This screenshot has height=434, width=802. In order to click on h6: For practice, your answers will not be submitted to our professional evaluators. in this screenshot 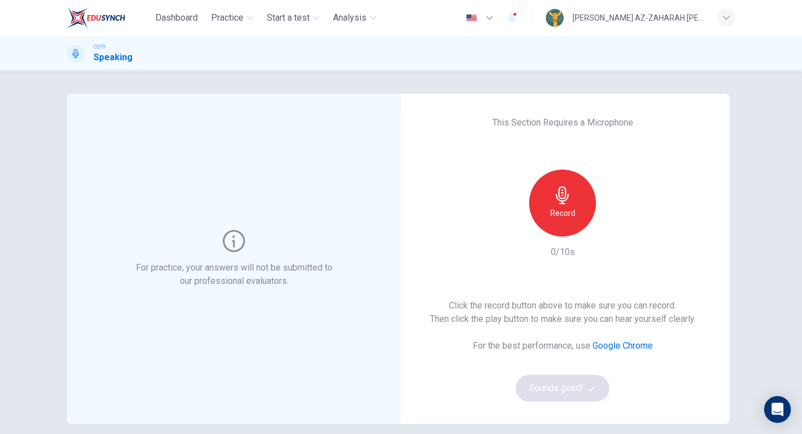, I will do `click(234, 274)`.